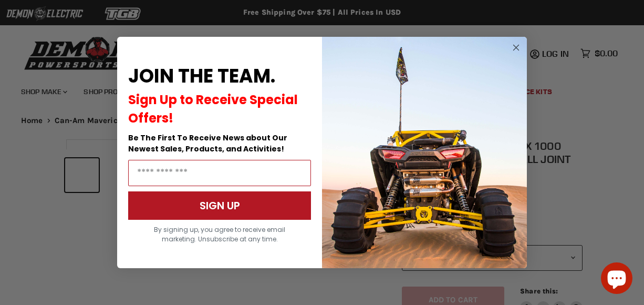 This screenshot has width=644, height=305. Describe the element at coordinates (516, 47) in the screenshot. I see `button: Close dialog` at that location.